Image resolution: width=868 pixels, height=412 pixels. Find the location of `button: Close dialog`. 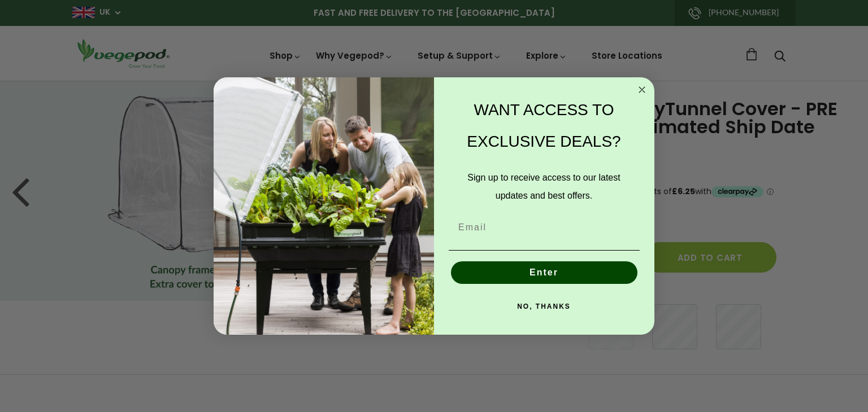

button: Close dialog is located at coordinates (641, 89).